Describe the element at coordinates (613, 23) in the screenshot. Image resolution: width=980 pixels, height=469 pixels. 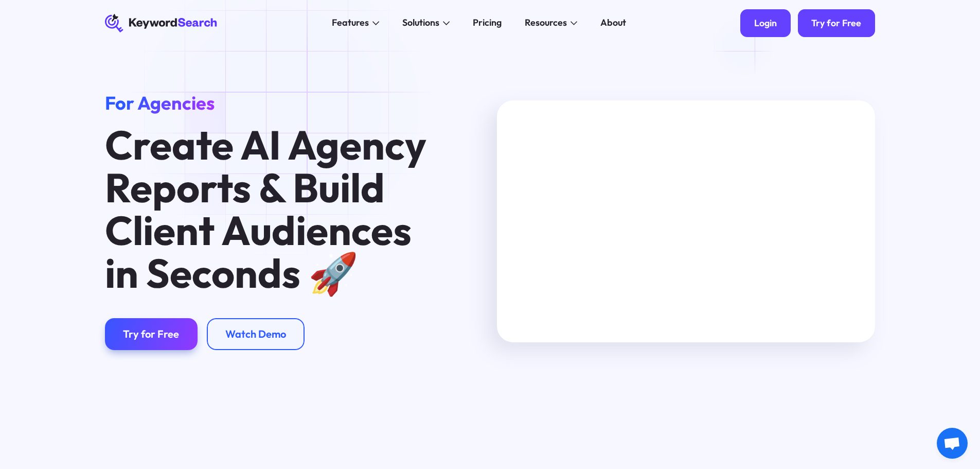
I see `a: About` at that location.